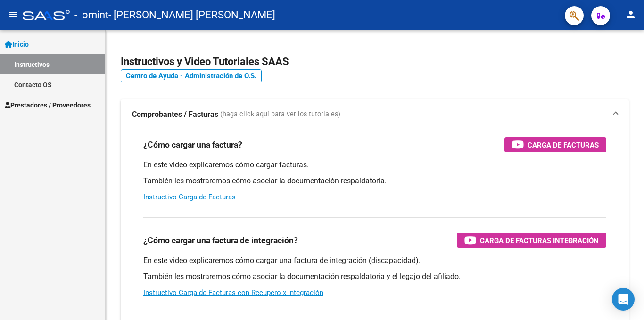 Image resolution: width=644 pixels, height=320 pixels. Describe the element at coordinates (623, 299) in the screenshot. I see `div: Open Intercom Messenger` at that location.